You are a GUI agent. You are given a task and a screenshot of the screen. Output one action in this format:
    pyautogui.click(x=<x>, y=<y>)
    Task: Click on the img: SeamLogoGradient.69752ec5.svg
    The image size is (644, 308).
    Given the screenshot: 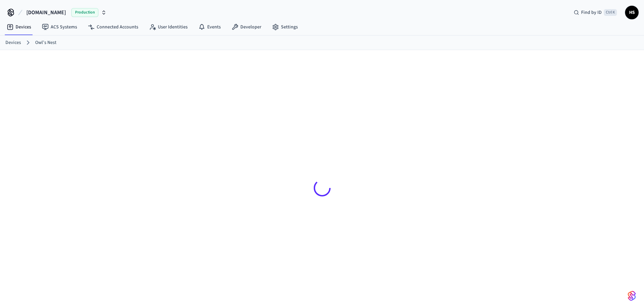 What is the action you would take?
    pyautogui.click(x=632, y=296)
    